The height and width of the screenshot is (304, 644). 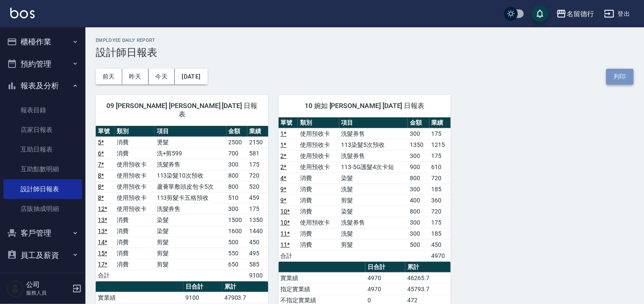 I want to click on td: 113-5G護髮4次卡短, so click(x=373, y=167).